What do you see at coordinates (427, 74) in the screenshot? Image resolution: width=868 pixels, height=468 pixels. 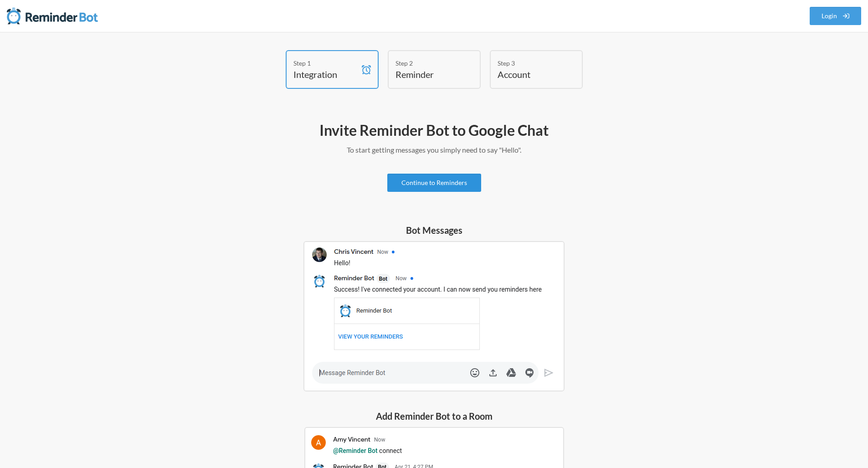 I see `h4: Reminder` at bounding box center [427, 74].